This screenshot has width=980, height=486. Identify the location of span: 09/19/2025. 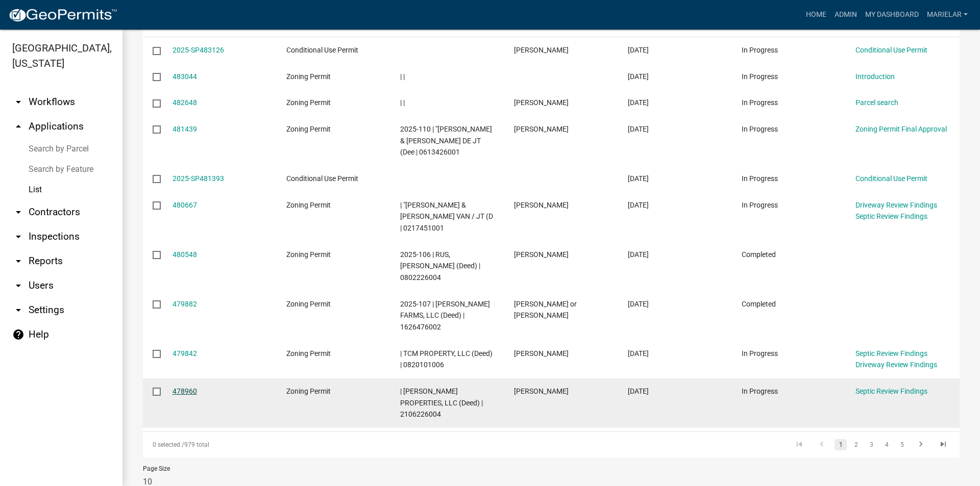
(638, 178).